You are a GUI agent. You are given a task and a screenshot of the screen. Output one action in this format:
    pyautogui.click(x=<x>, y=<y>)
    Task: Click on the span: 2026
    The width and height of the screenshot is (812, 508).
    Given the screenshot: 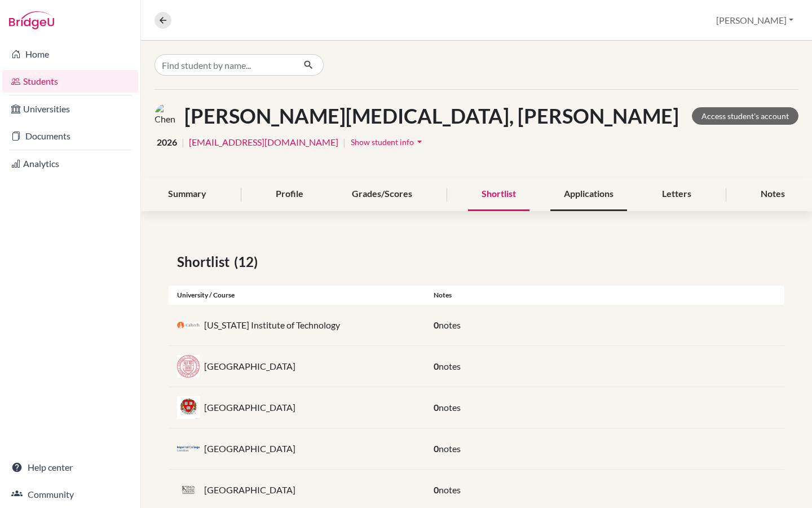 What is the action you would take?
    pyautogui.click(x=167, y=142)
    